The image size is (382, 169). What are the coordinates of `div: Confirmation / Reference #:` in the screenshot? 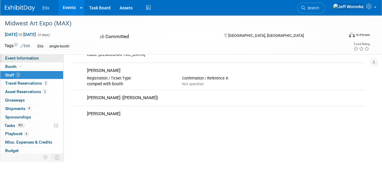 It's located at (225, 78).